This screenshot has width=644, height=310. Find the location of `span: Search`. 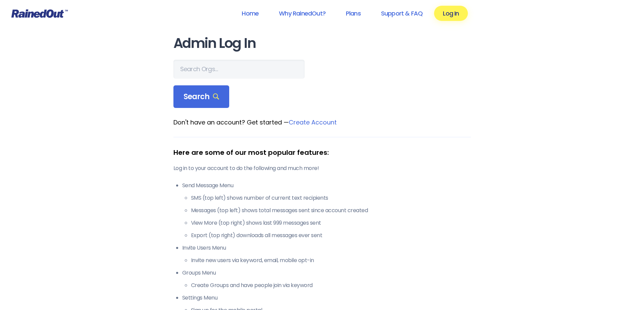

span: Search is located at coordinates (201, 97).